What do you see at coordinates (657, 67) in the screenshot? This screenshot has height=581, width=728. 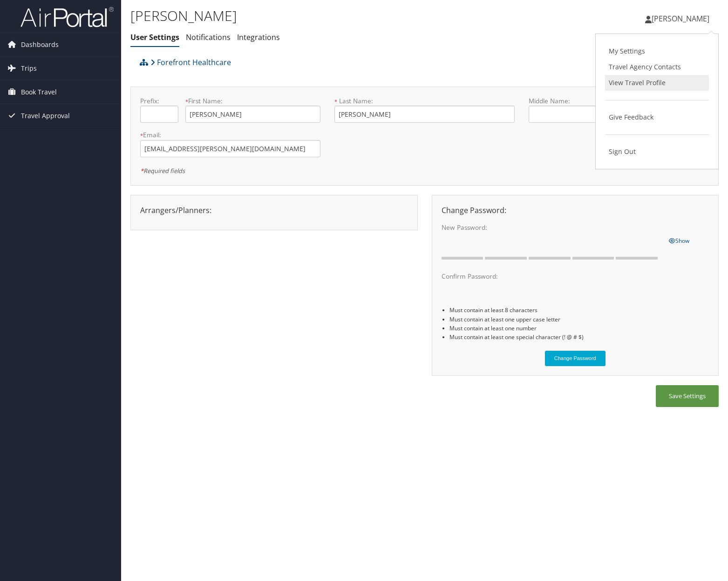 I see `a: Travel Agency Contacts` at bounding box center [657, 67].